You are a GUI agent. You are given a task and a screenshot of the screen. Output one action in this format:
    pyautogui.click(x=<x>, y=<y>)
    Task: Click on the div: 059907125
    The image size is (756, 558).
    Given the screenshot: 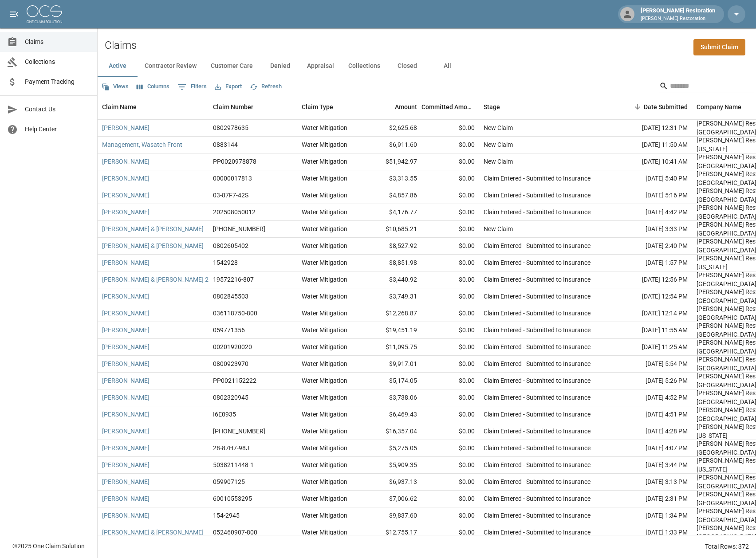 What is the action you would take?
    pyautogui.click(x=229, y=482)
    